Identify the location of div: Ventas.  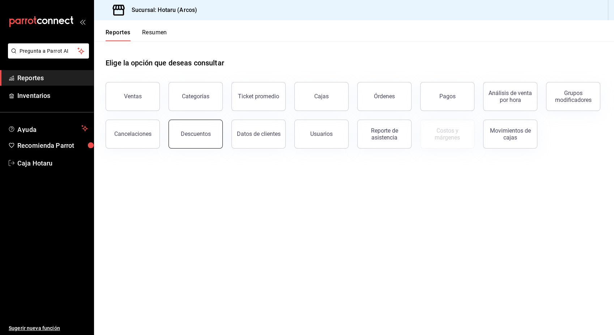
(133, 96).